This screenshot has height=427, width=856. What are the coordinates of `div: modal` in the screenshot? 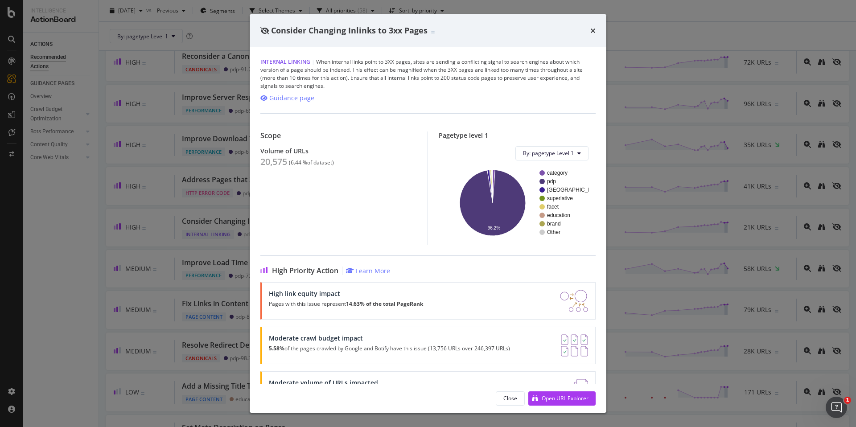 It's located at (428, 214).